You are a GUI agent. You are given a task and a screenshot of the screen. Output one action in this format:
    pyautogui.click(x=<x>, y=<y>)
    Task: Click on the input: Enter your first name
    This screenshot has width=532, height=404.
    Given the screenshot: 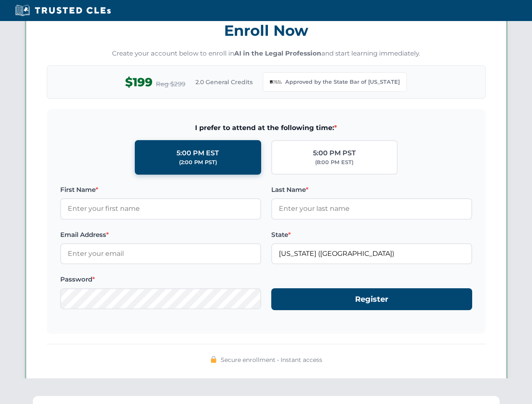 What is the action you would take?
    pyautogui.click(x=160, y=209)
    